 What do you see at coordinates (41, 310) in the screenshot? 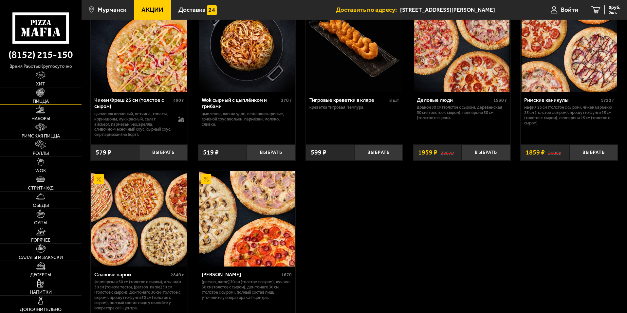
I see `span: Дополнительно` at bounding box center [41, 310].